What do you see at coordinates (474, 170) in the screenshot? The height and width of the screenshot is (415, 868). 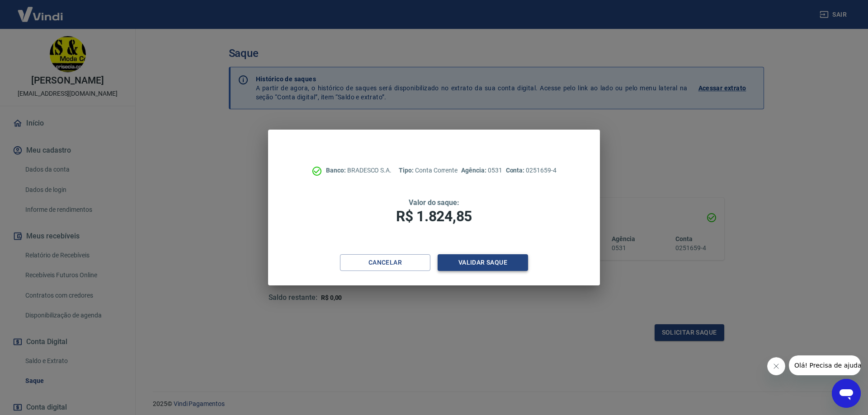 I see `span: Agência:` at bounding box center [474, 170].